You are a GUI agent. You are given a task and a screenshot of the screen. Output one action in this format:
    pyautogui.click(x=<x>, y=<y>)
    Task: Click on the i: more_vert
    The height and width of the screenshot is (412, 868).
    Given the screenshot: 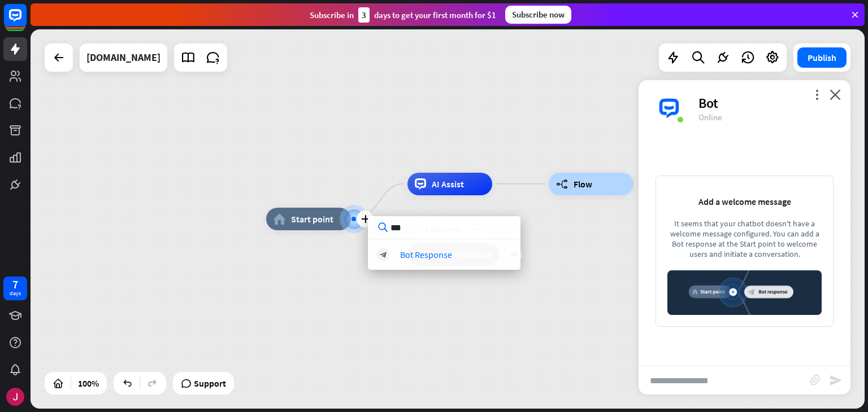 What is the action you would take?
    pyautogui.click(x=816, y=94)
    